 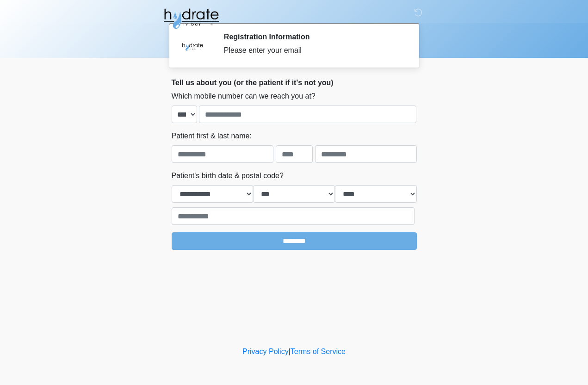 I want to click on h2: Tell us about you (or the patient if it's not you), so click(x=294, y=83).